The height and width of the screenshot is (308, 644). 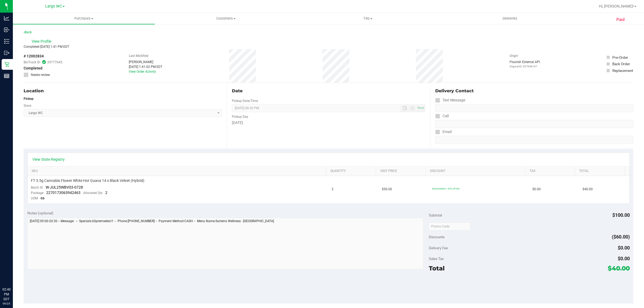 What do you see at coordinates (534, 91) in the screenshot?
I see `div: Delivery Contact` at bounding box center [534, 91].